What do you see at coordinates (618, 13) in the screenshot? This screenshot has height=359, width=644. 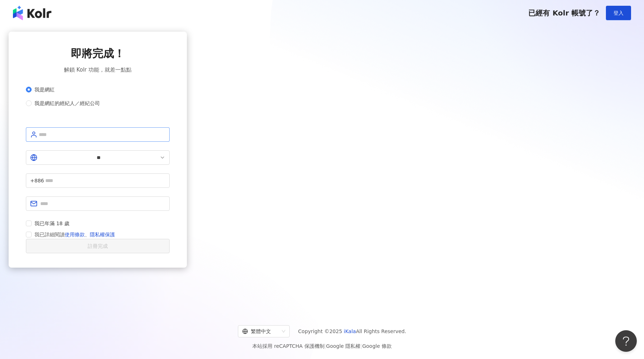 I see `button: 登入` at bounding box center [618, 13].